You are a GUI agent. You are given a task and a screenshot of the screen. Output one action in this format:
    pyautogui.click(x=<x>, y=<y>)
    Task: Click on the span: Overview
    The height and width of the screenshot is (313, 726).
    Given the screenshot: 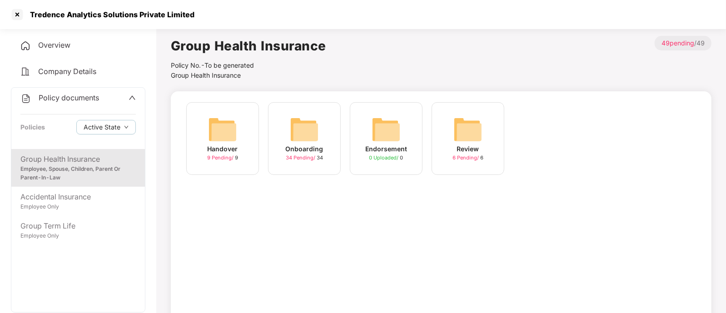 What is the action you would take?
    pyautogui.click(x=54, y=45)
    